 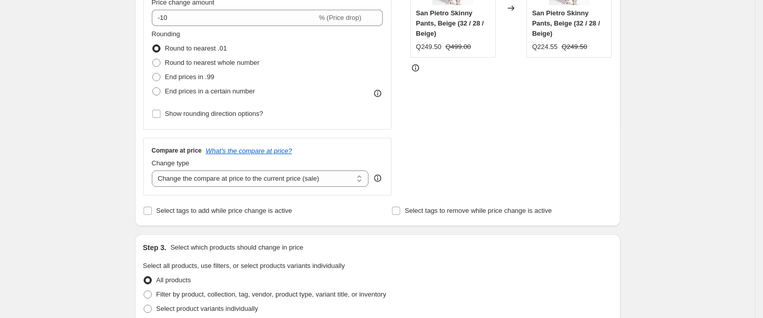 What do you see at coordinates (340, 17) in the screenshot?
I see `span: % (Price drop)` at bounding box center [340, 17].